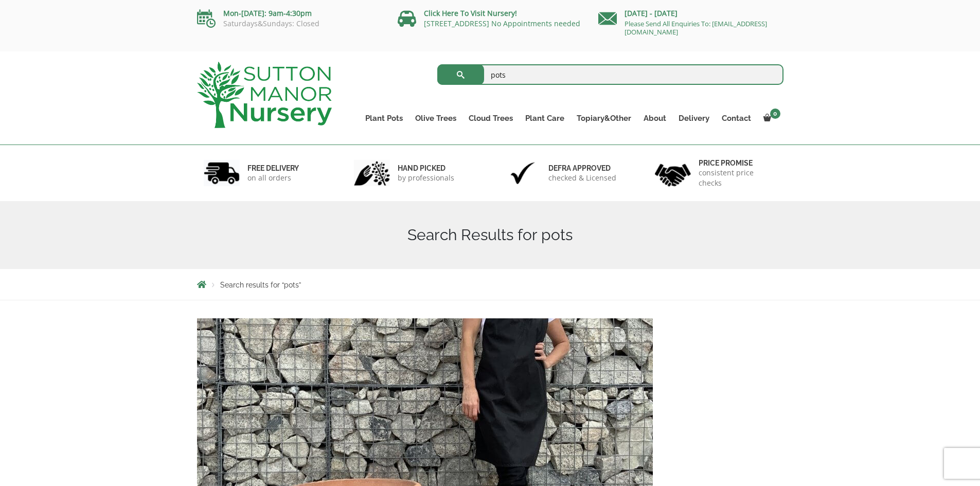 Image resolution: width=980 pixels, height=486 pixels. Describe the element at coordinates (260, 285) in the screenshot. I see `span: Search results for “pots”` at that location.